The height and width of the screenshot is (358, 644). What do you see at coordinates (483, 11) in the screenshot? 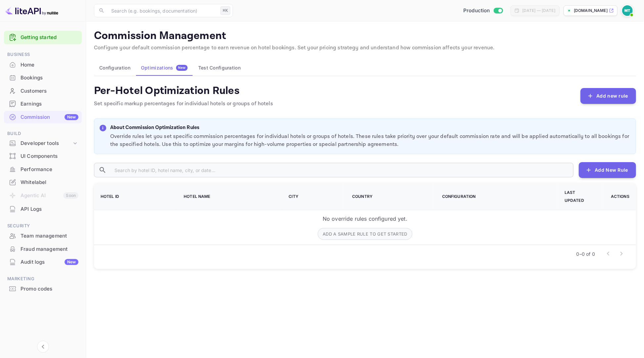
I see `div: Switch to Sandbox mode` at bounding box center [483, 11].